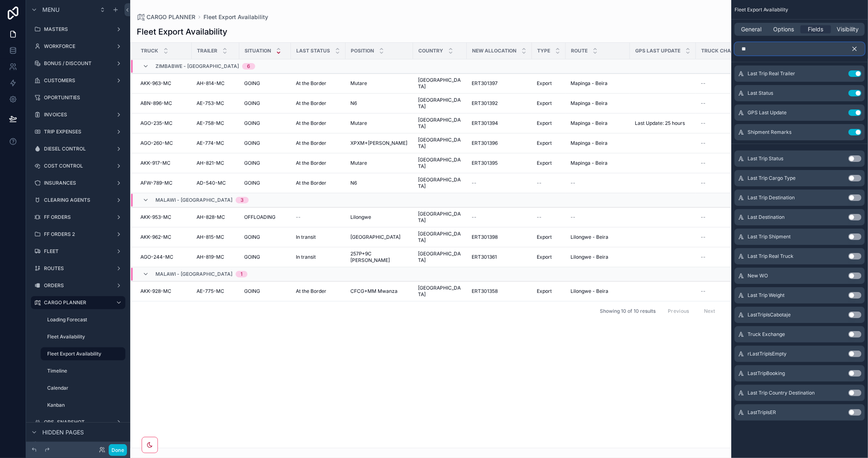 Image resolution: width=868 pixels, height=458 pixels. I want to click on label: BONUS / DISCOUNT, so click(78, 63).